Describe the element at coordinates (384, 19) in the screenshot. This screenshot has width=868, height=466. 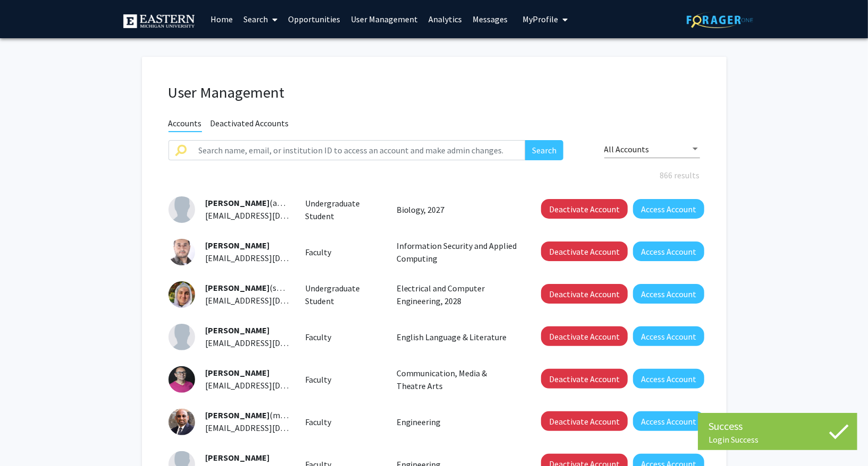
I see `a: User Management` at that location.